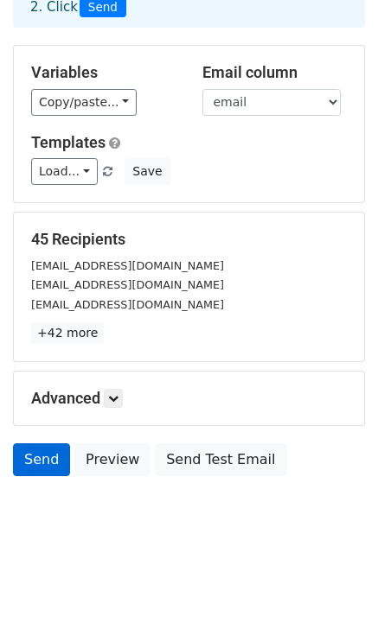  I want to click on a: Copy/paste..., so click(84, 102).